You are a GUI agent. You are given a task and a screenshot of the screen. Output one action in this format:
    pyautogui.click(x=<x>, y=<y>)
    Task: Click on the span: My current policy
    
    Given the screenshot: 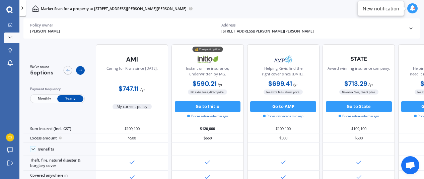 What is the action you would take?
    pyautogui.click(x=132, y=107)
    